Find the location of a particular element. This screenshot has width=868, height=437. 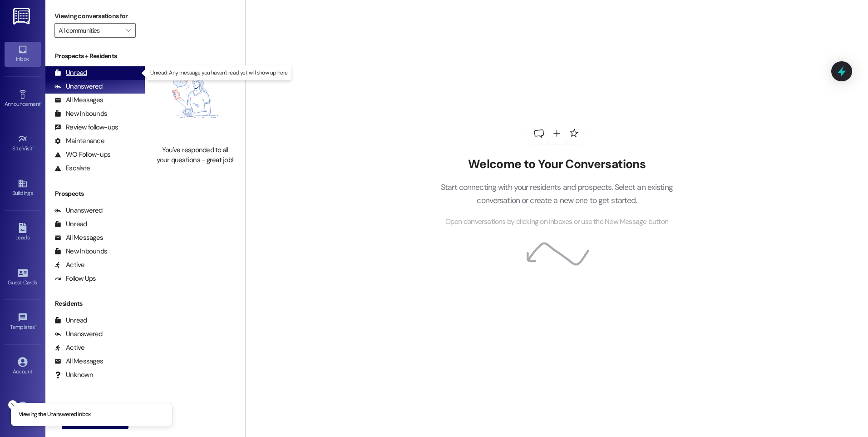

div: Review follow-ups is located at coordinates (86, 127).